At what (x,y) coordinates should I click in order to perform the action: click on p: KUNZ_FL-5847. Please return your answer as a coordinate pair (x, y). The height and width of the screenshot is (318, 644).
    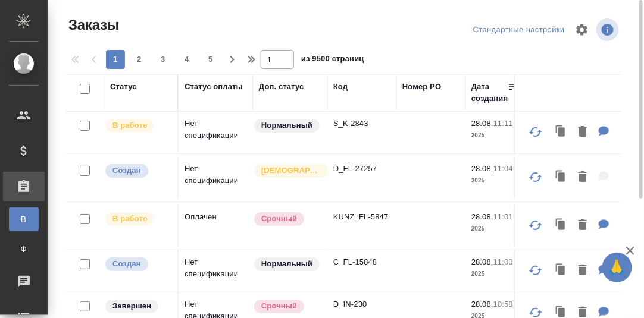
    Looking at the image, I should click on (362, 217).